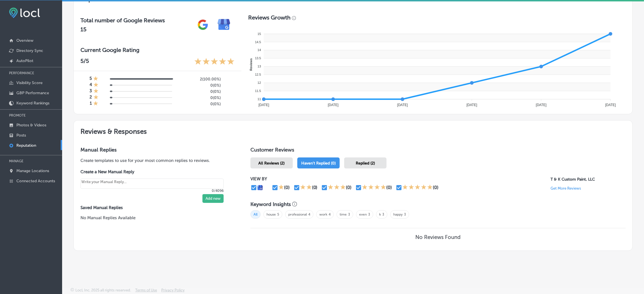 This screenshot has width=644, height=294. Describe the element at coordinates (29, 83) in the screenshot. I see `p: Visibility Score` at that location.